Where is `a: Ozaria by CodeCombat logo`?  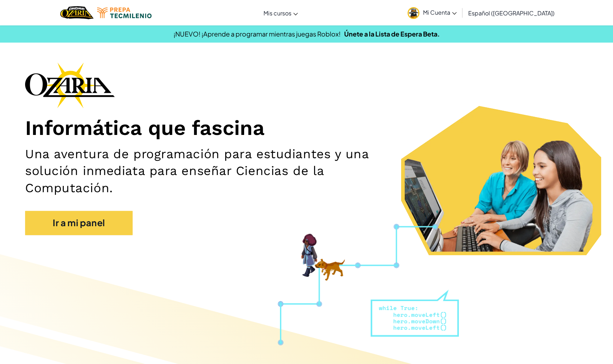 a: Ozaria by CodeCombat logo is located at coordinates (77, 13).